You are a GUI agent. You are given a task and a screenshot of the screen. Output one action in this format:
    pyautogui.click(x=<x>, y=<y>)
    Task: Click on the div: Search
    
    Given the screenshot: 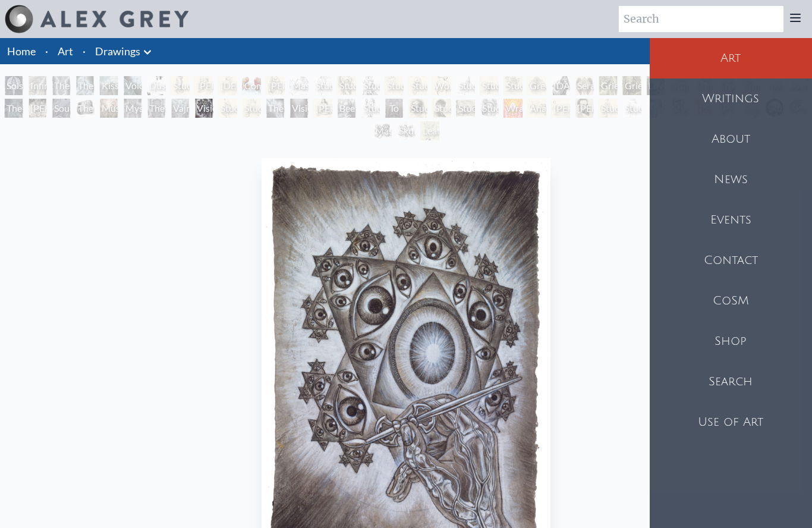 What is the action you would take?
    pyautogui.click(x=730, y=382)
    